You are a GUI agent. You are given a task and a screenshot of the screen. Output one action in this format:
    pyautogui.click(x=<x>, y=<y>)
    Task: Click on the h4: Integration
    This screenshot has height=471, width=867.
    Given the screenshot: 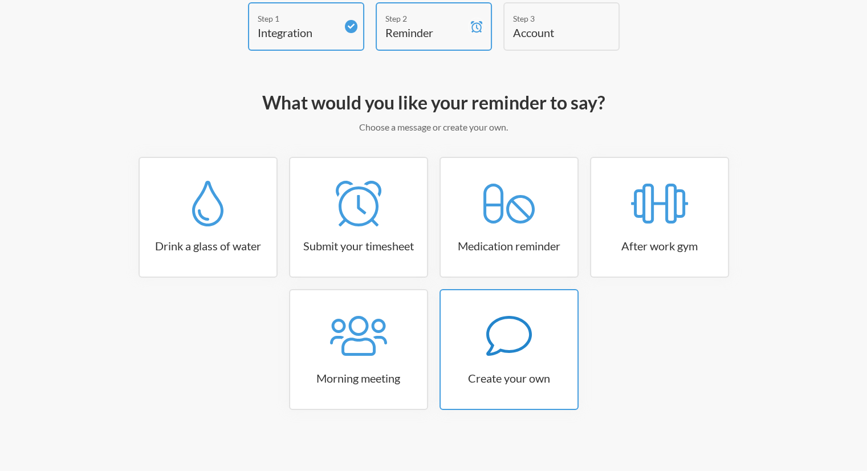 What is the action you would take?
    pyautogui.click(x=297, y=32)
    